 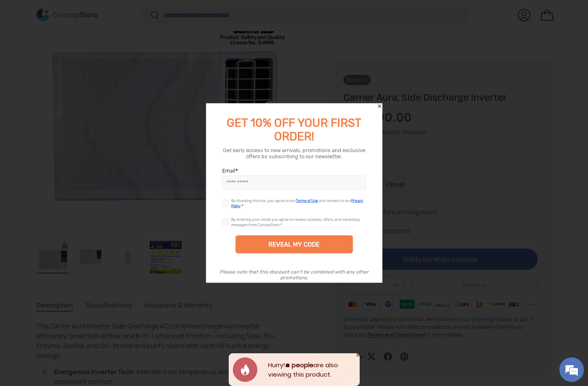 I want to click on div: Chat with us now, so click(x=90, y=51).